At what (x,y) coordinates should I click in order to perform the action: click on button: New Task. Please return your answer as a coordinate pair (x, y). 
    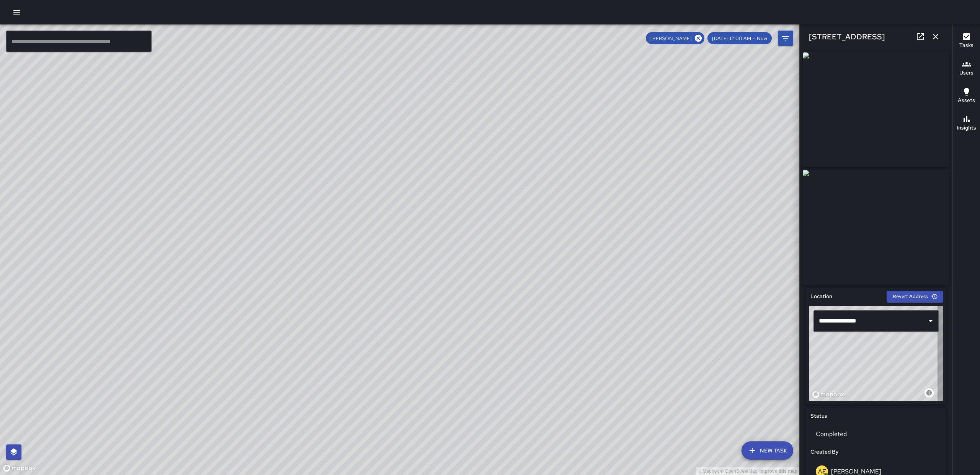
    Looking at the image, I should click on (767, 451).